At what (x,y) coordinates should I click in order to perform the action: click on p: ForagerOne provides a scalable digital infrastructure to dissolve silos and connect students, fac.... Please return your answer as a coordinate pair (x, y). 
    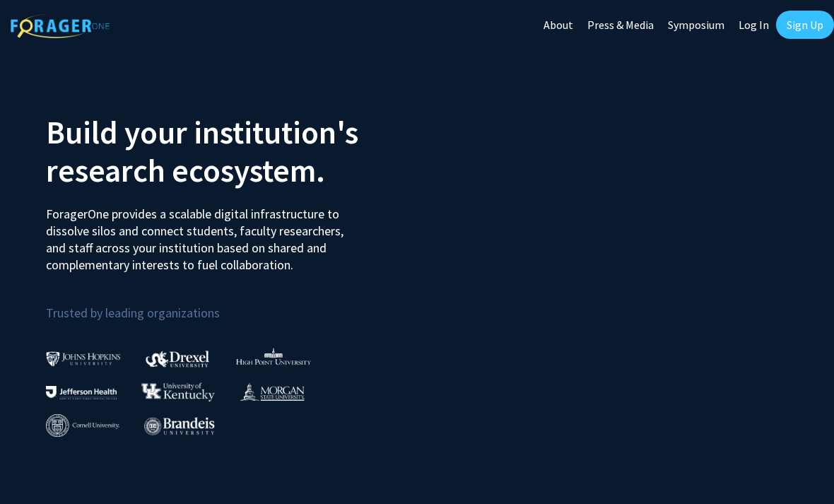
    Looking at the image, I should click on (205, 234).